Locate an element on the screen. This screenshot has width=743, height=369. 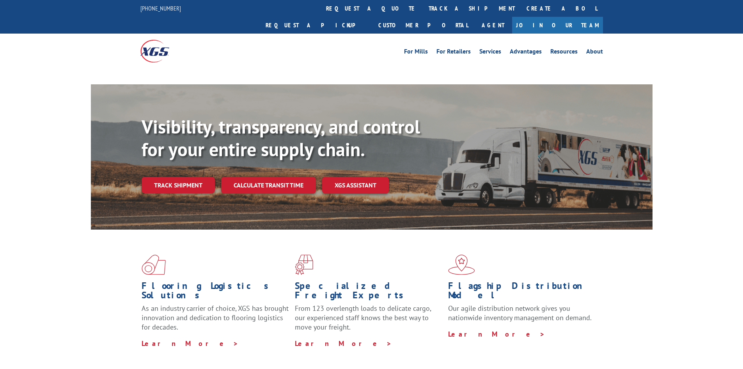
a: Calculate transit time is located at coordinates (268, 185).